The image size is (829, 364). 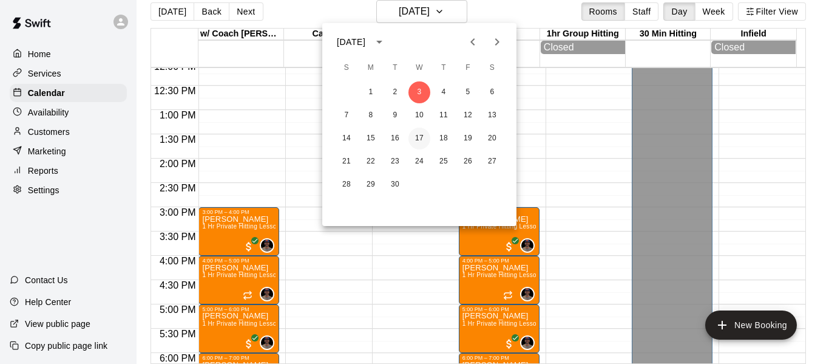 I want to click on button: 12, so click(x=468, y=115).